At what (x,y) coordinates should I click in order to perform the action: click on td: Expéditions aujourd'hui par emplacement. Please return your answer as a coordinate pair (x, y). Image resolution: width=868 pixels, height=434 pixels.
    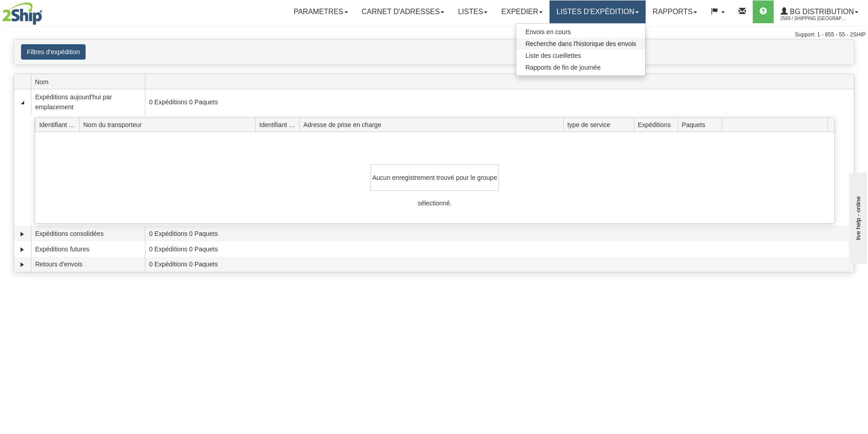
    Looking at the image, I should click on (88, 102).